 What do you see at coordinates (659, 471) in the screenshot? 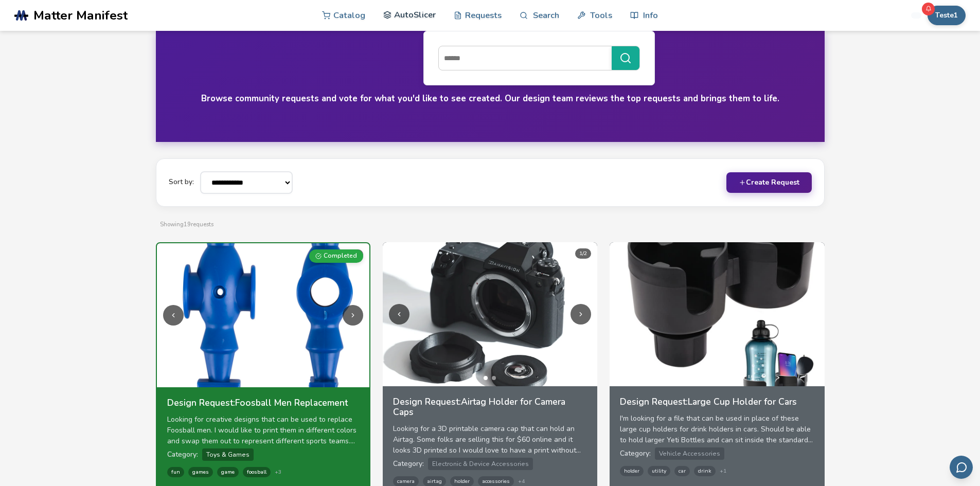
I see `span: utility` at bounding box center [659, 471].